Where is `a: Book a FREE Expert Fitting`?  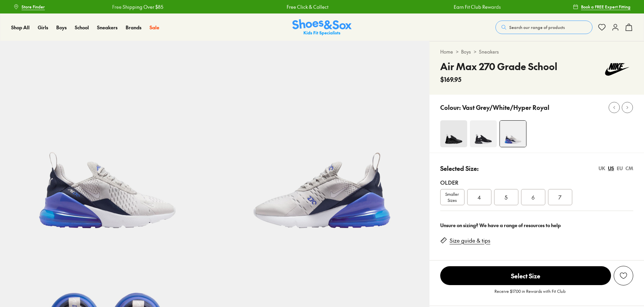
a: Book a FREE Expert Fitting is located at coordinates (601, 7).